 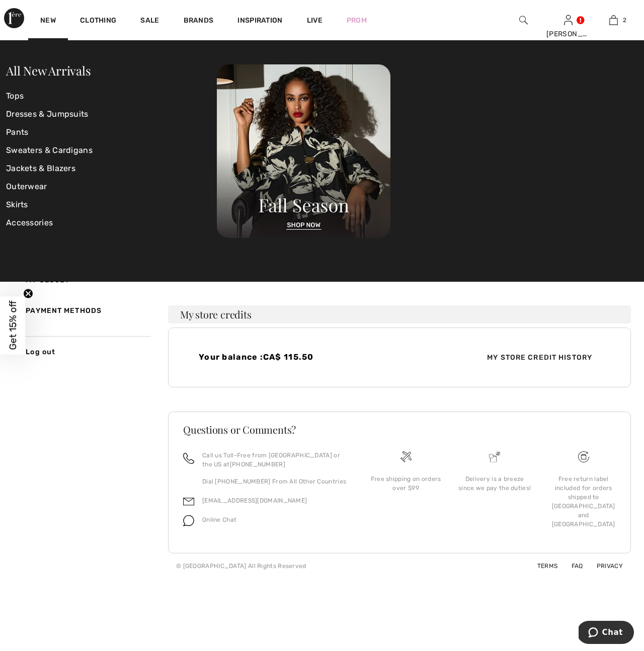 I want to click on img: chat, so click(x=188, y=521).